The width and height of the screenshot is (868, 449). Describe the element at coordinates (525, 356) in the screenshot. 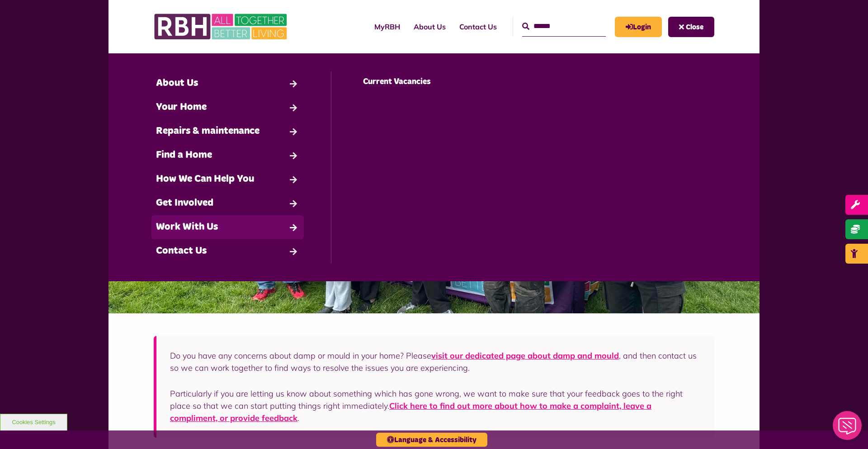

I see `a: visit our dedicated page about damp and mould` at that location.